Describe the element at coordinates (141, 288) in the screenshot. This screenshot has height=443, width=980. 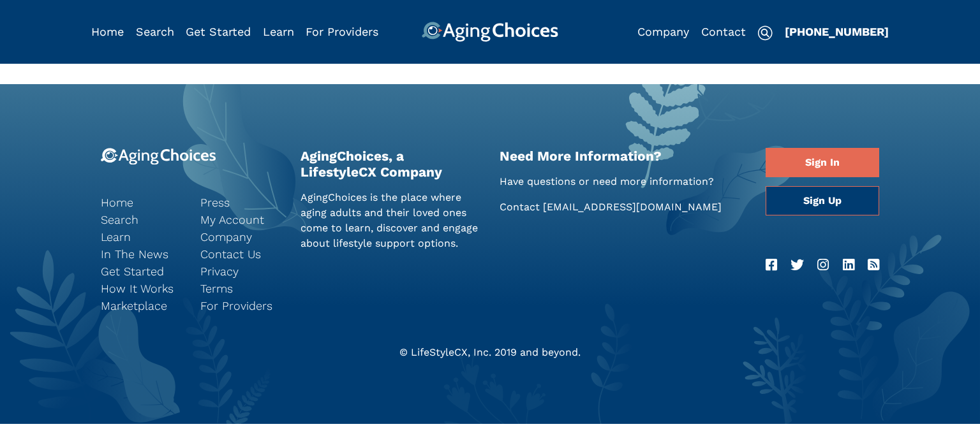
I see `a: How It Works` at that location.